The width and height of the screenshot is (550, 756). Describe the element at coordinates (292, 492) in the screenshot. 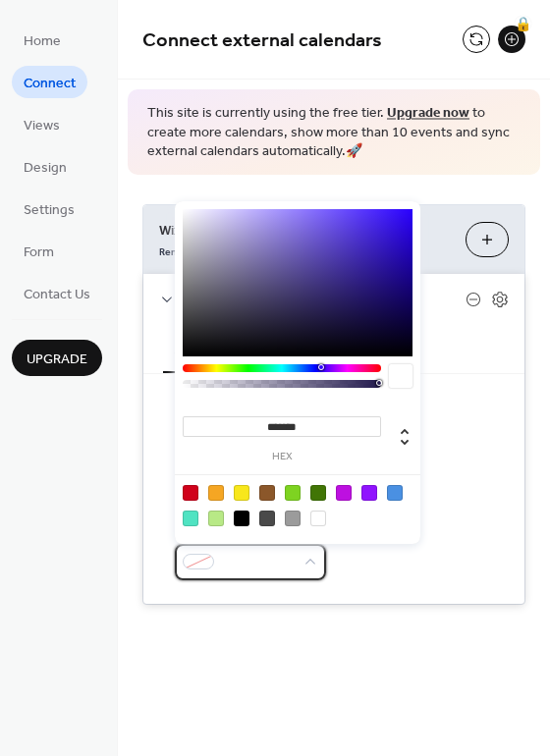

I see `div: #7ED321` at that location.